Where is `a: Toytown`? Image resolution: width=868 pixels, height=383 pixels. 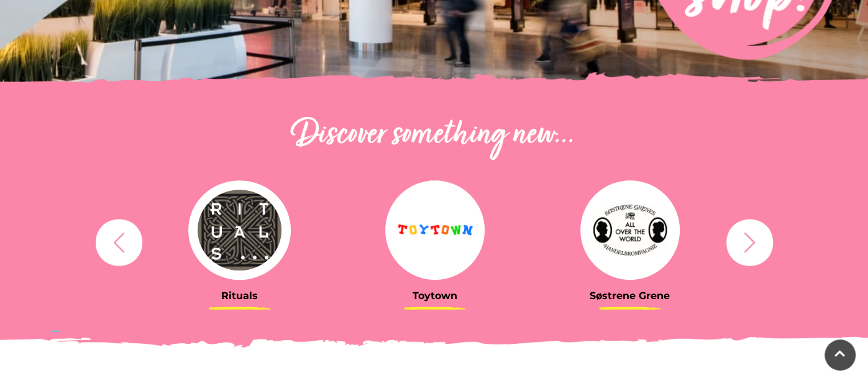 a: Toytown is located at coordinates (435, 240).